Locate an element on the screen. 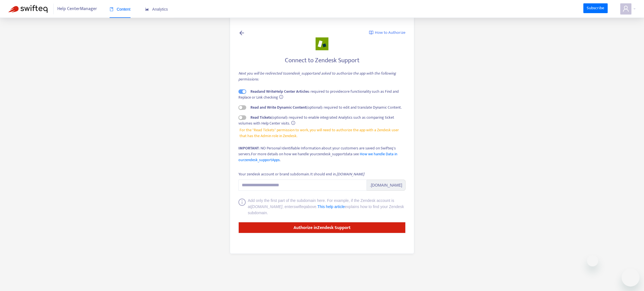 Image resolution: width=644 pixels, height=291 pixels. span: Content is located at coordinates (120, 9).